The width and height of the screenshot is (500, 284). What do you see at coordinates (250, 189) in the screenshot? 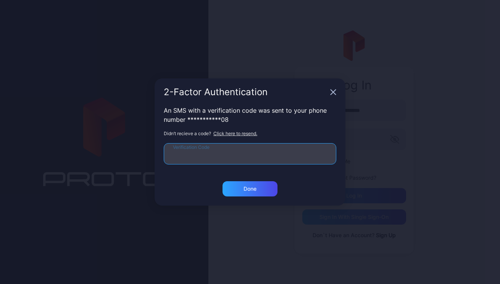
I see `div: Done` at bounding box center [250, 189].